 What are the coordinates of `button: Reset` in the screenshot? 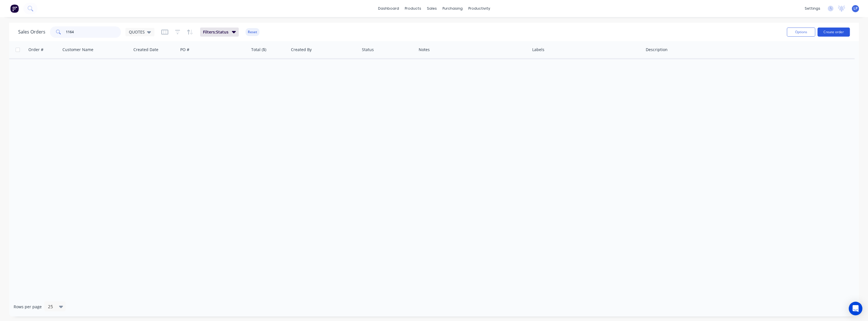 It's located at (252, 32).